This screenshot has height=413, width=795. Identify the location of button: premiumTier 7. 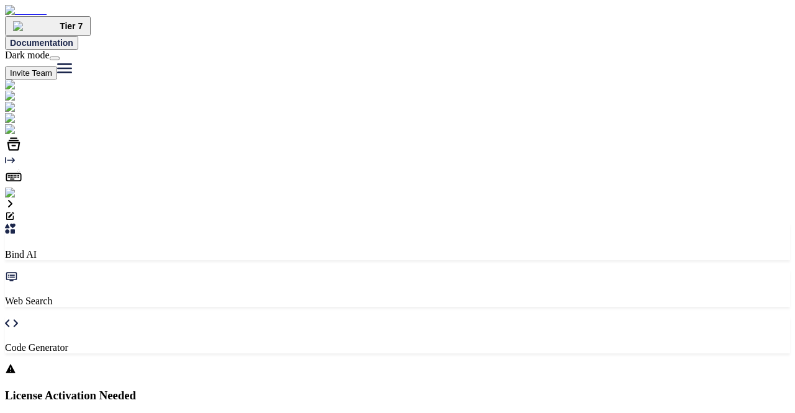
(48, 26).